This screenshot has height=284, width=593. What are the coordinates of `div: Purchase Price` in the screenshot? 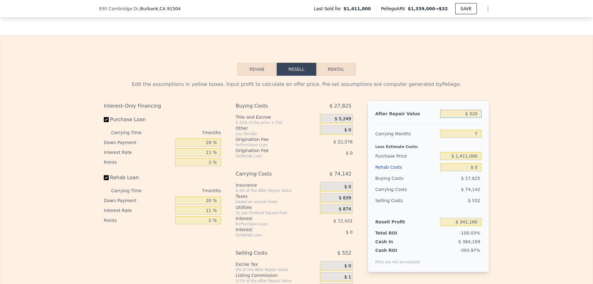 It's located at (406, 156).